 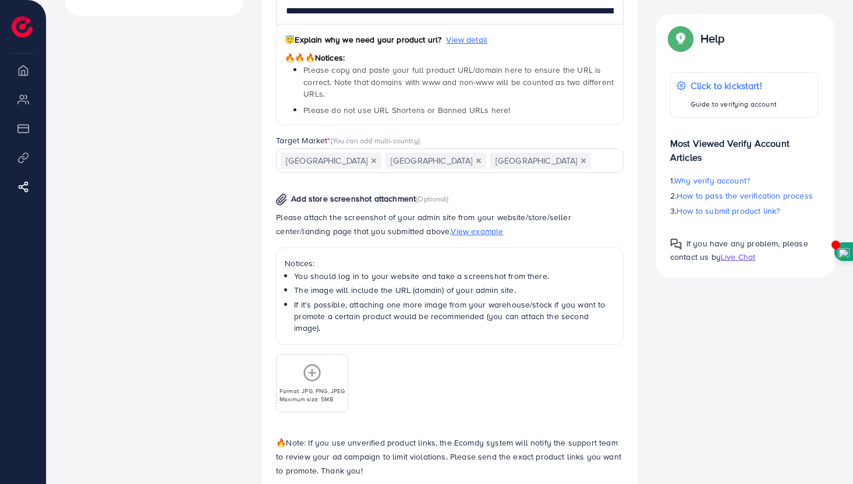 I want to click on span: Add store screenshot attachment, so click(x=354, y=199).